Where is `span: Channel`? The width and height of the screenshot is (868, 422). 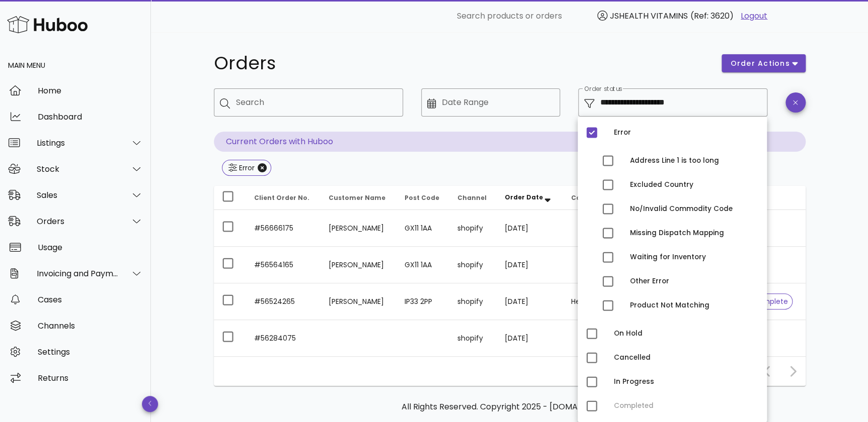 span: Channel is located at coordinates (472, 197).